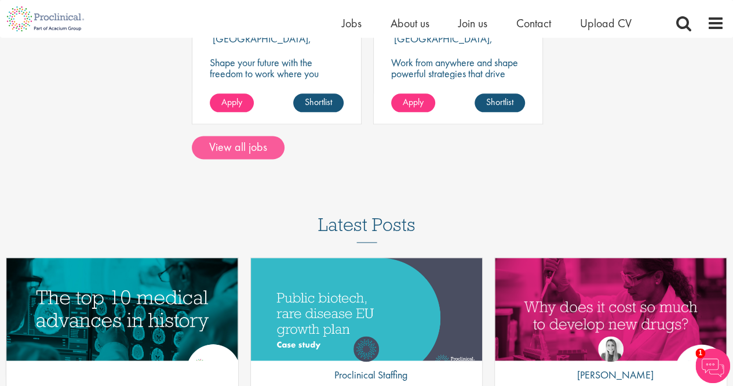  I want to click on span: About us, so click(410, 23).